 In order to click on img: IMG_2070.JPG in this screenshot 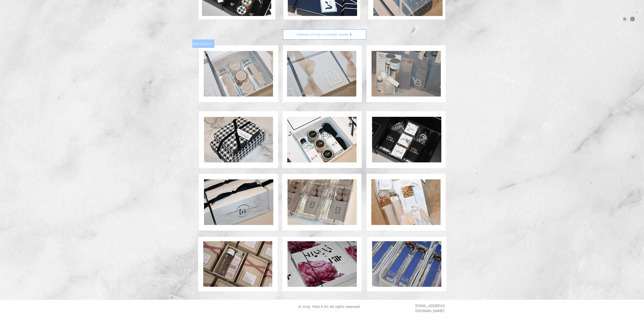, I will do `click(239, 139)`.